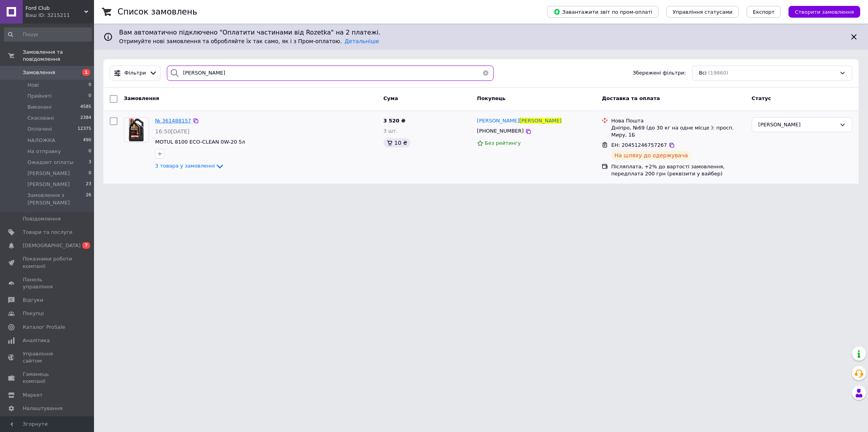 The height and width of the screenshot is (432, 868). I want to click on span: Панель управління, so click(48, 284).